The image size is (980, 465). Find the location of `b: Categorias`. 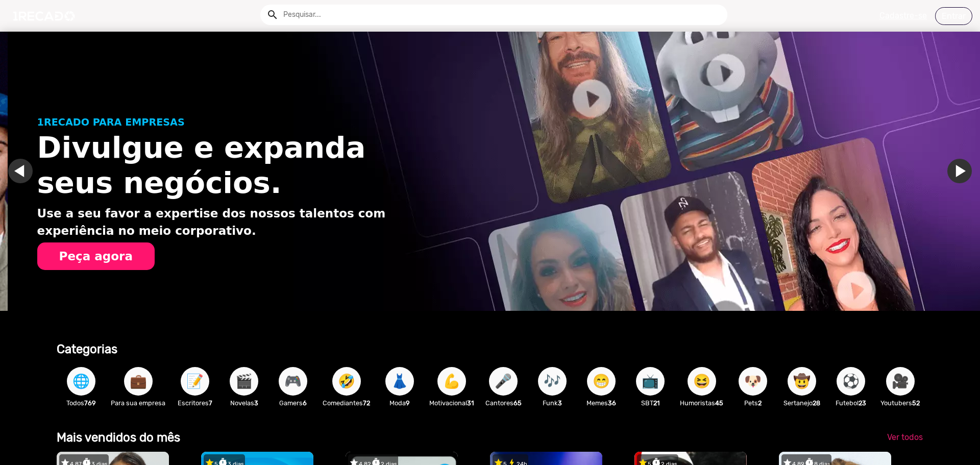

b: Categorias is located at coordinates (87, 349).